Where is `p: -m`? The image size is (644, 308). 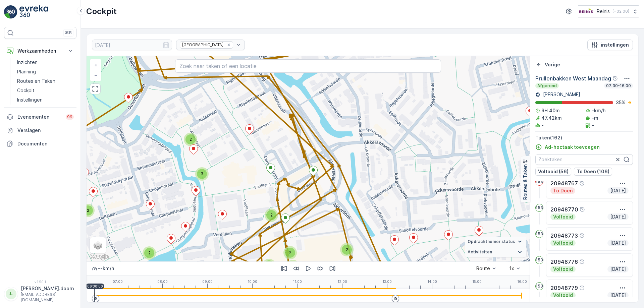
p: -m is located at coordinates (595, 118).